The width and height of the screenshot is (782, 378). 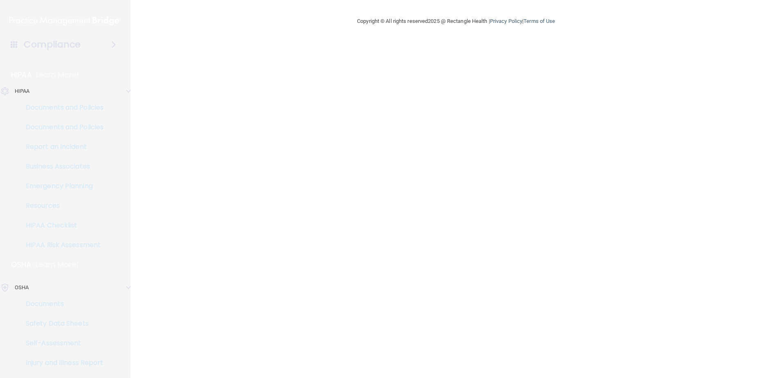 What do you see at coordinates (61, 245) in the screenshot?
I see `p: HIPAA Risk Assessment` at bounding box center [61, 245].